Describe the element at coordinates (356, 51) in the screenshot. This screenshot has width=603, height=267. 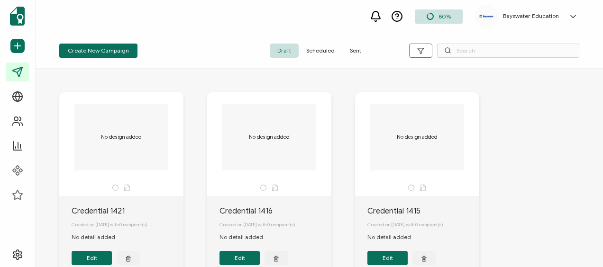
I see `span: Sent` at that location.